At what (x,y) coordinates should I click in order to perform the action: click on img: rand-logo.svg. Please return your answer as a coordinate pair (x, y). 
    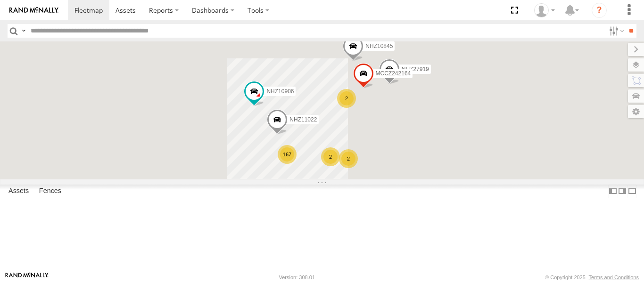
    Looking at the image, I should click on (34, 10).